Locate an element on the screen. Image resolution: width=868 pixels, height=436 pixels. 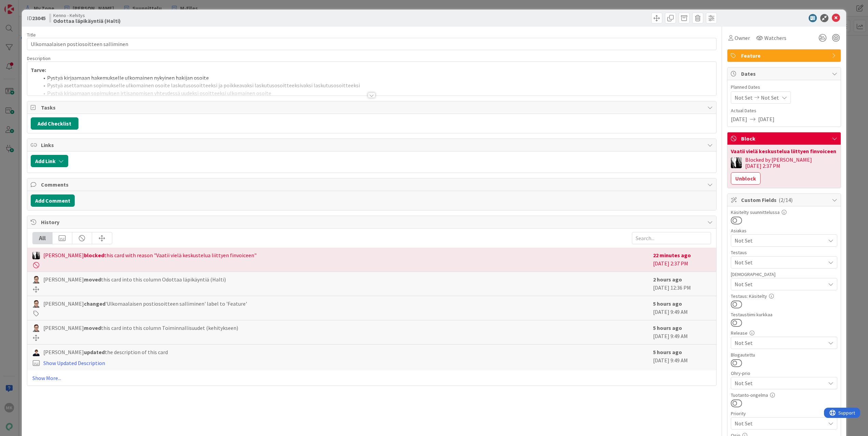
span: Dates is located at coordinates (785, 74).